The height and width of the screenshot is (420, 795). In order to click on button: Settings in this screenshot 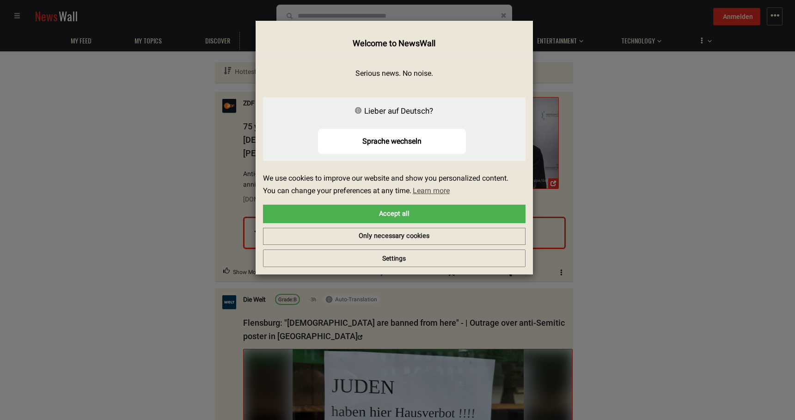, I will do `click(394, 258)`.